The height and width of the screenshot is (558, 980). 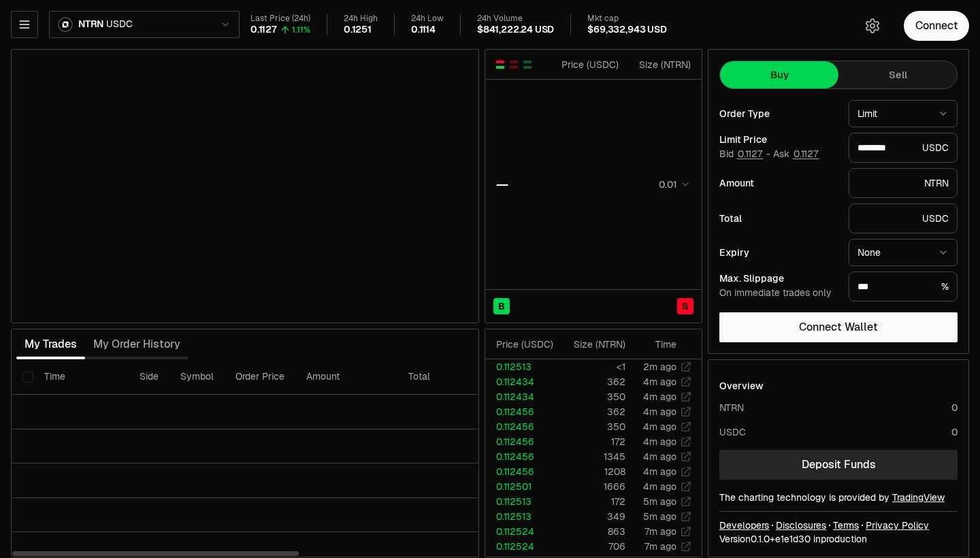 I want to click on span: e1e1d3091cdd19e8fa4cf41cae901f839dd6ea94, so click(x=793, y=539).